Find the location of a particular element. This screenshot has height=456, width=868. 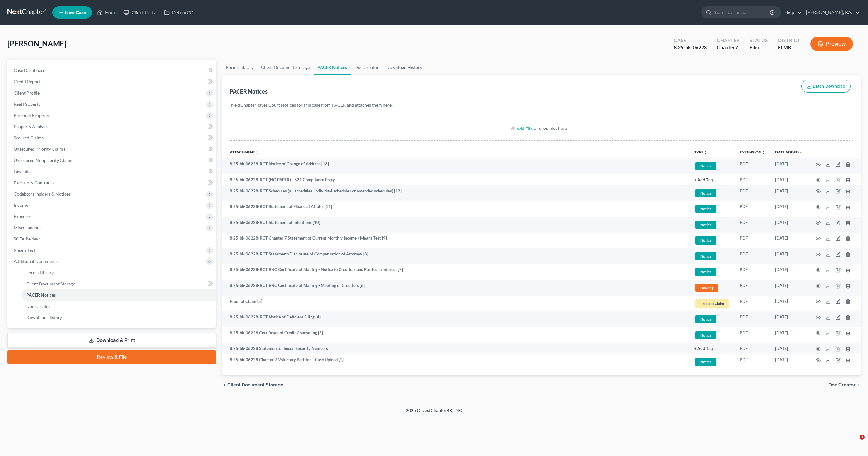

a: DebtorCC is located at coordinates (178, 13).